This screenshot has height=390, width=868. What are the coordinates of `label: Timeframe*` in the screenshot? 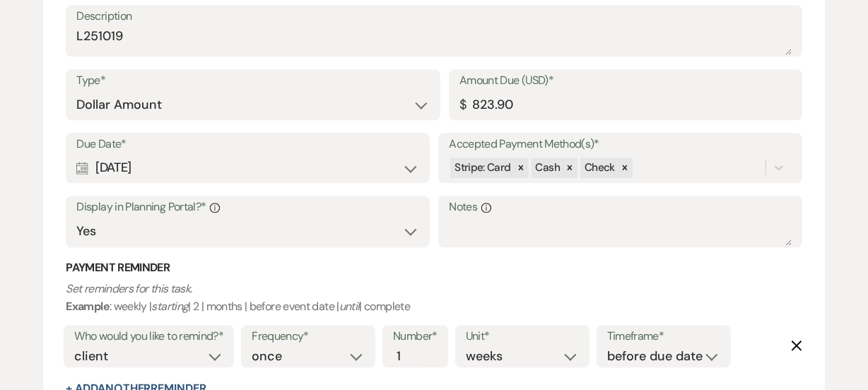 It's located at (663, 337).